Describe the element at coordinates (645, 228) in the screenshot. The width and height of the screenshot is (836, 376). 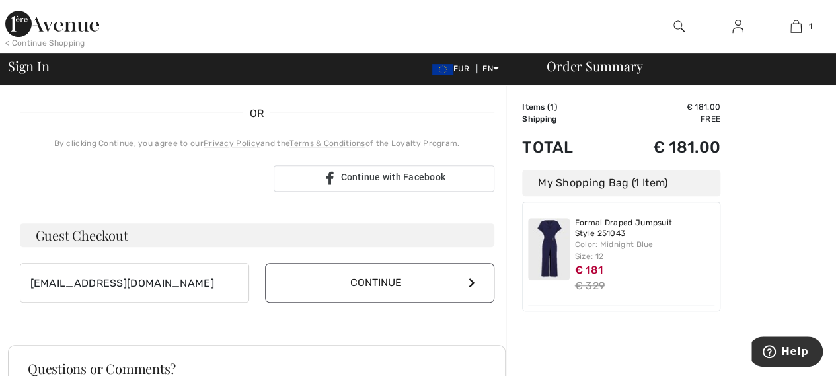
I see `a: Formal Draped Jumpsuit Style 251043` at that location.